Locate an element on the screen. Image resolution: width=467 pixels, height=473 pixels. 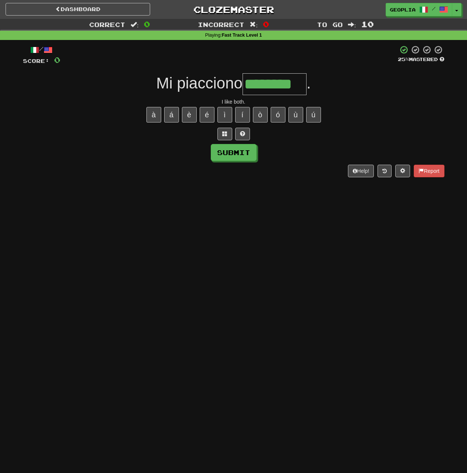
span: To go is located at coordinates (330, 24).